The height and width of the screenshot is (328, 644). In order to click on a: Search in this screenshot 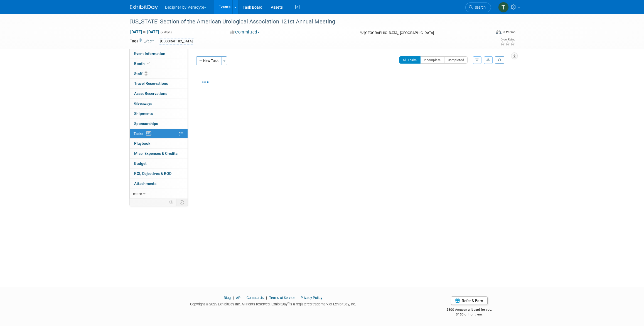, I will do `click(478, 7)`.